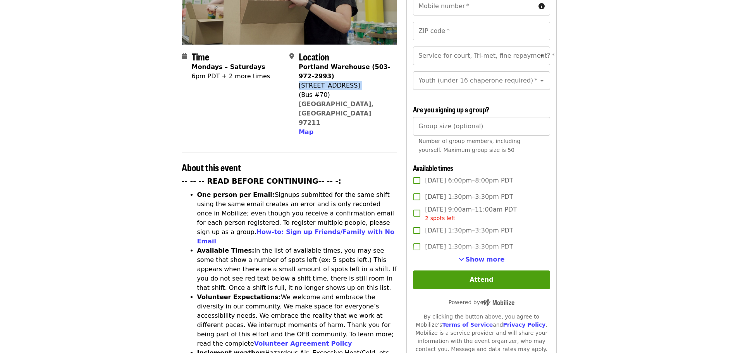  I want to click on span: 2 spots left, so click(440, 218).